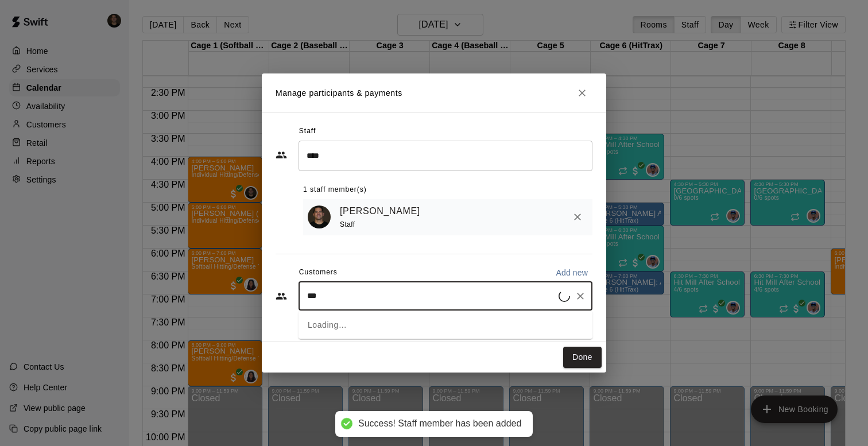 This screenshot has height=446, width=868. I want to click on img: Kyle Harris, so click(319, 217).